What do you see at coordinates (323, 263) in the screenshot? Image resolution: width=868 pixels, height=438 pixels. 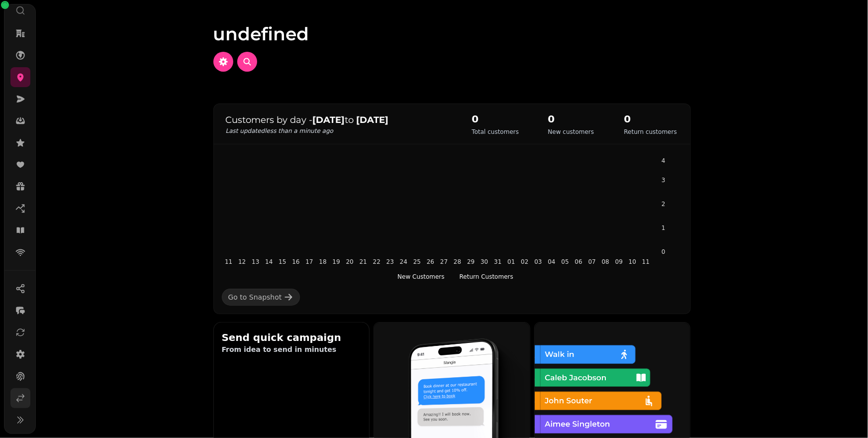 I see `tspan: 18` at bounding box center [323, 263].